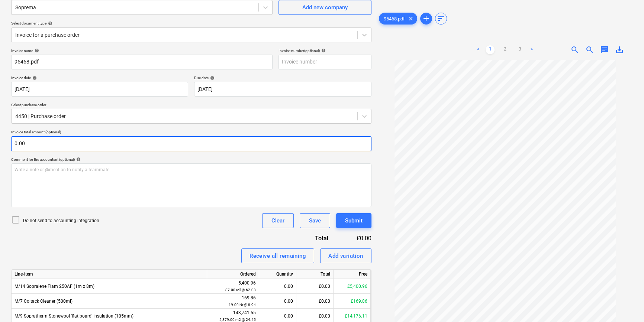 This screenshot has height=322, width=644. What do you see at coordinates (278, 274) in the screenshot?
I see `div: Quantity` at bounding box center [278, 274].